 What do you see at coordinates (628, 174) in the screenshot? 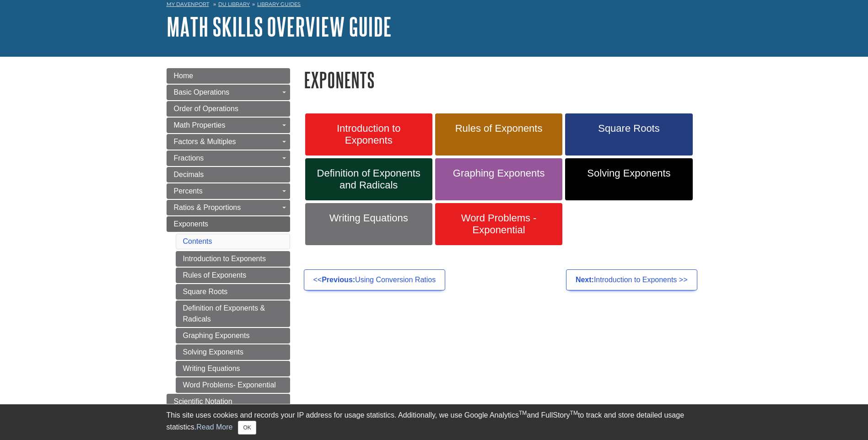
I see `span: Solving Exponents` at bounding box center [628, 174].